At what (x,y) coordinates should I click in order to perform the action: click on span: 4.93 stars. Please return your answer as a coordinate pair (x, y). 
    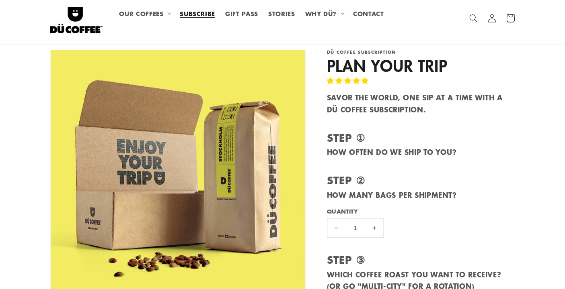
    Looking at the image, I should click on (349, 80).